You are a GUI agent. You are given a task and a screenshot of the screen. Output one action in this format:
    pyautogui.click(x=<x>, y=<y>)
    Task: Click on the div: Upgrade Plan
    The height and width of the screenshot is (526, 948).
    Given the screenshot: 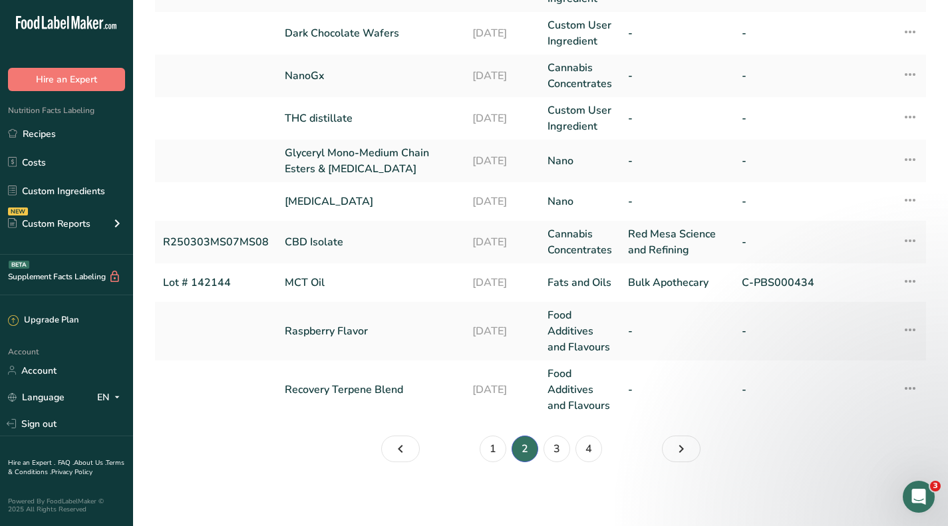 What is the action you would take?
    pyautogui.click(x=43, y=321)
    